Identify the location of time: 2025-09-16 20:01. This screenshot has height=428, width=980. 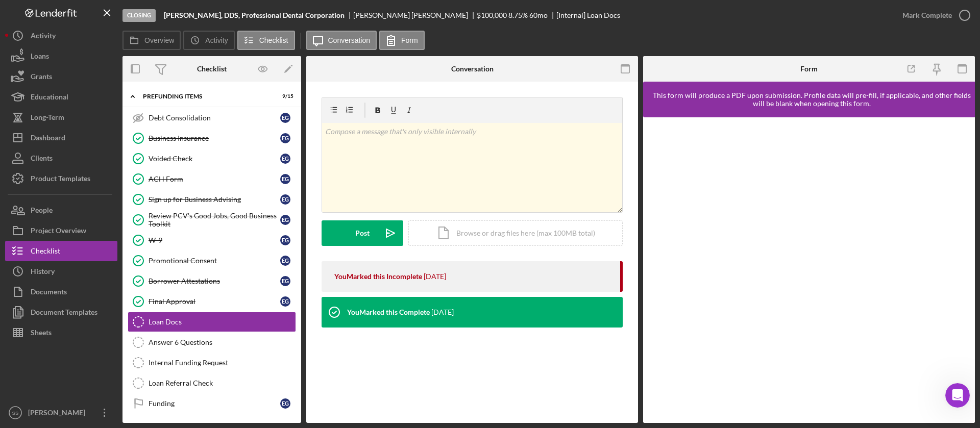
(435, 276).